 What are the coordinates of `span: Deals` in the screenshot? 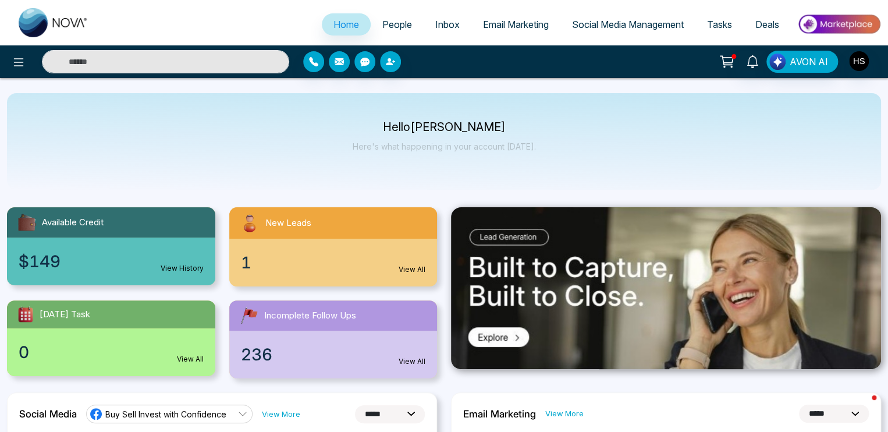 It's located at (767, 24).